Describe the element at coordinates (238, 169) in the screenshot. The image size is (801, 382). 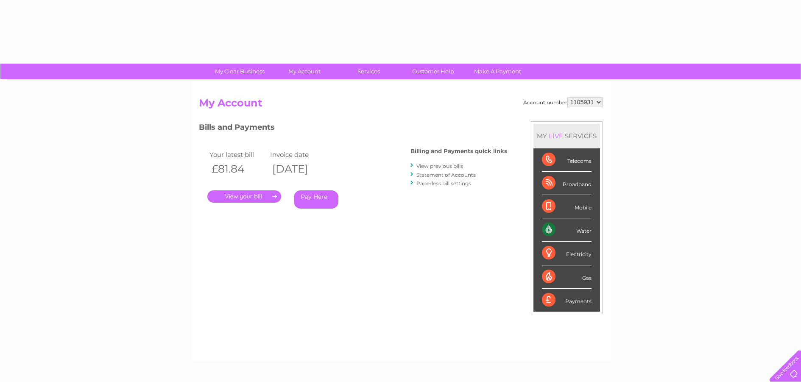
I see `th: £81.84` at that location.